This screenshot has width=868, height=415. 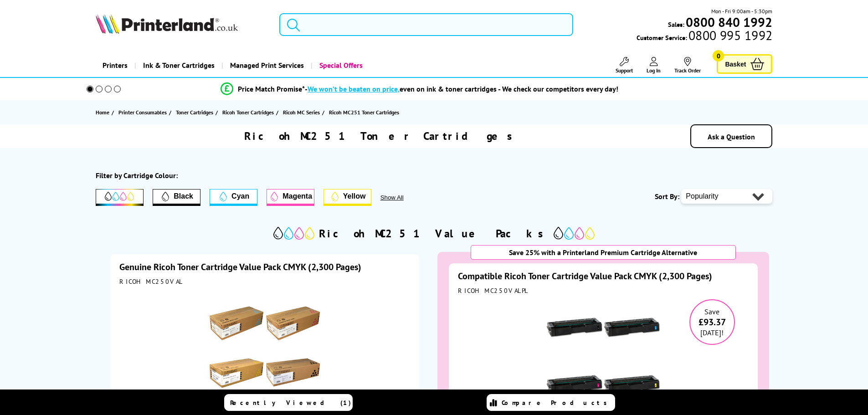 What do you see at coordinates (745, 64) in the screenshot?
I see `a: Basket 0` at bounding box center [745, 64].